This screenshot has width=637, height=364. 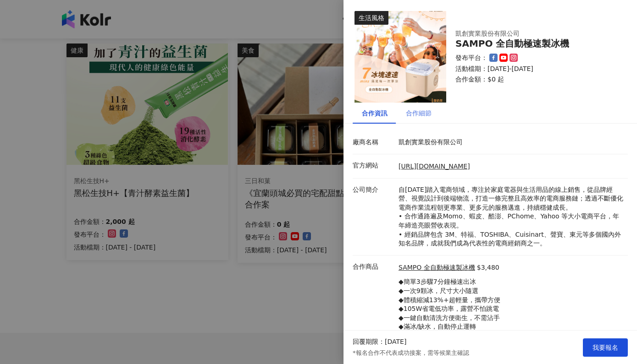 I want to click on span: 我要報名, so click(x=605, y=348).